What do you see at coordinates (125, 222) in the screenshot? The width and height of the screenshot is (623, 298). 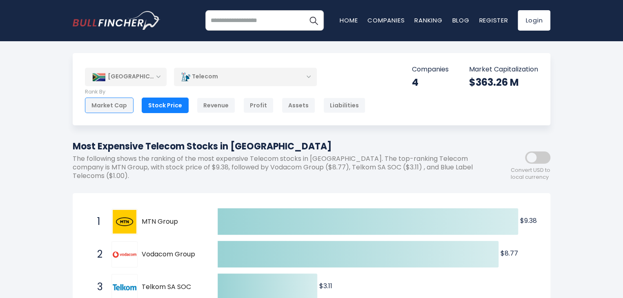 I see `img: MTN Group` at bounding box center [125, 222].